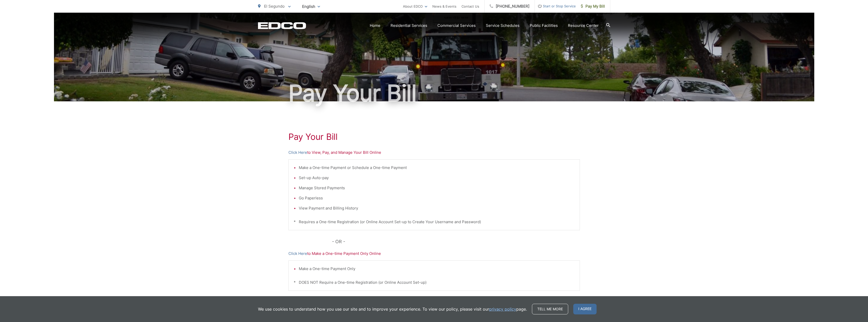 The height and width of the screenshot is (322, 868). What do you see at coordinates (456, 242) in the screenshot?
I see `p: - OR -` at bounding box center [456, 242].